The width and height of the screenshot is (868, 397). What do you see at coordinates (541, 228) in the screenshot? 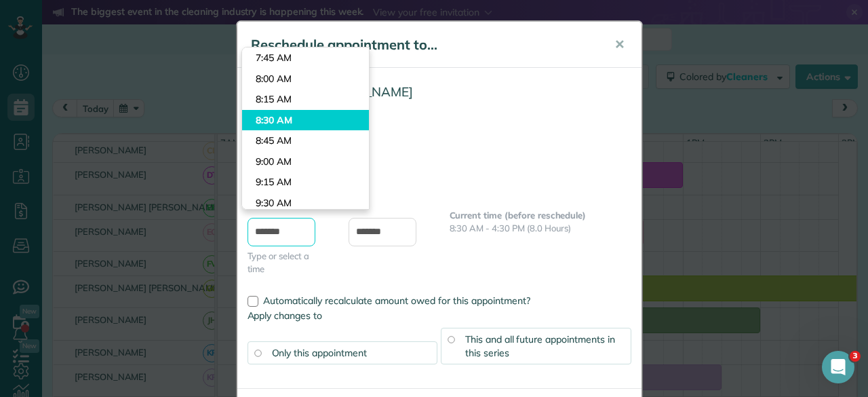
I see `p: 8:30 AM - 4:30 PM (8.0 Hours)` at bounding box center [541, 228].